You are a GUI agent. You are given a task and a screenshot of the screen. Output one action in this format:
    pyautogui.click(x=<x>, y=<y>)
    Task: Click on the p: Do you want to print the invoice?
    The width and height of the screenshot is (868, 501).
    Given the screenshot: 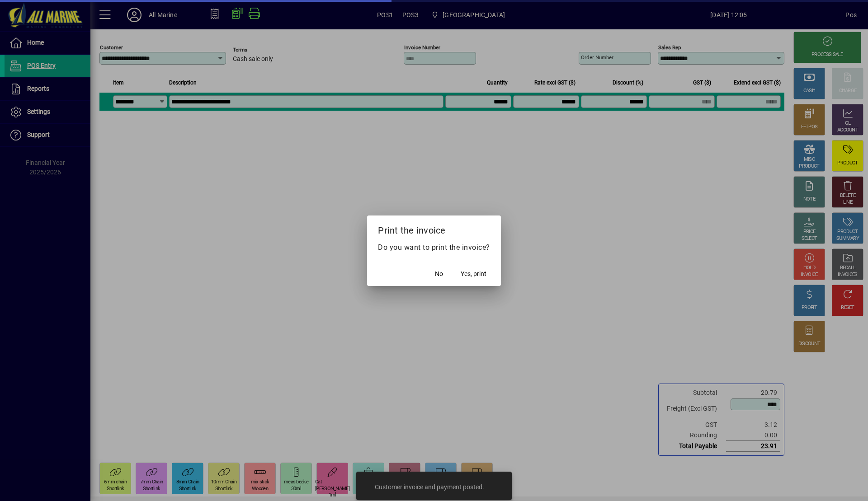 What is the action you would take?
    pyautogui.click(x=434, y=248)
    